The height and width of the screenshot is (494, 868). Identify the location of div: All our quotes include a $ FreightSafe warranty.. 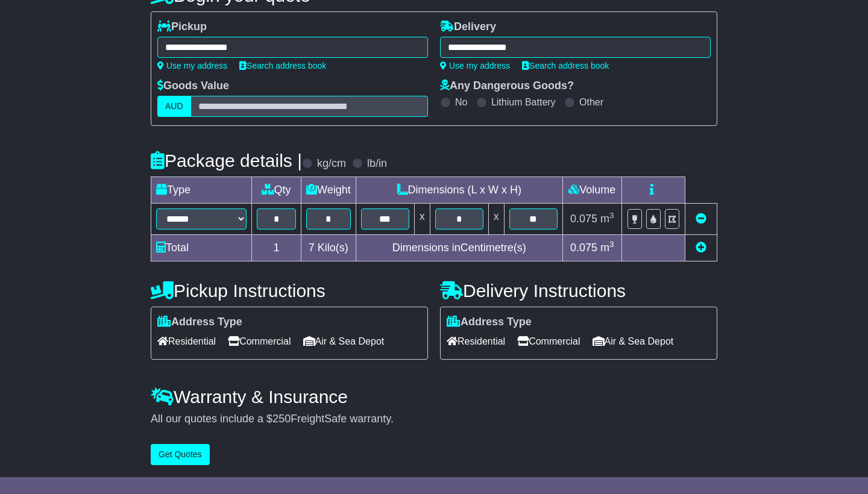
(434, 420).